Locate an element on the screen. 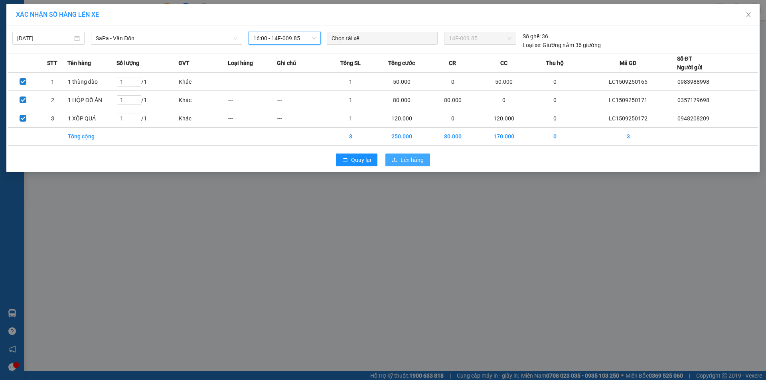  span: Ghi chú is located at coordinates (286, 63).